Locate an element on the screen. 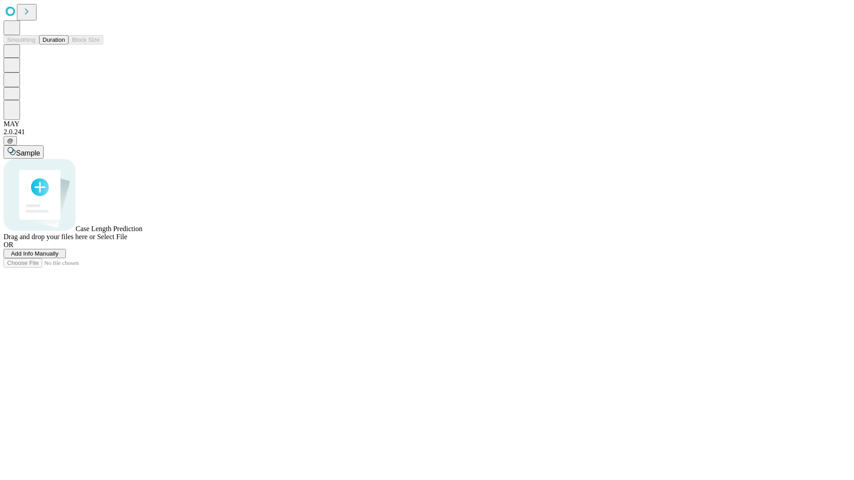  button: Duration is located at coordinates (54, 40).